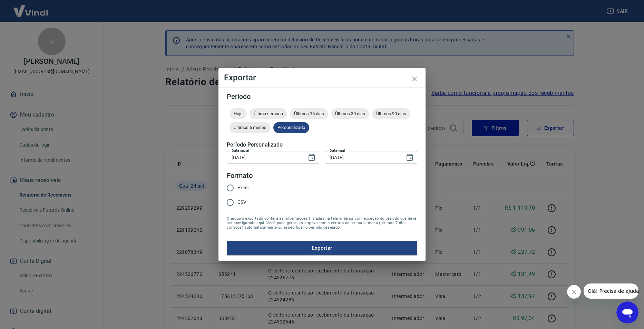 The height and width of the screenshot is (329, 644). Describe the element at coordinates (350, 114) in the screenshot. I see `div: Últimos 30 dias` at that location.